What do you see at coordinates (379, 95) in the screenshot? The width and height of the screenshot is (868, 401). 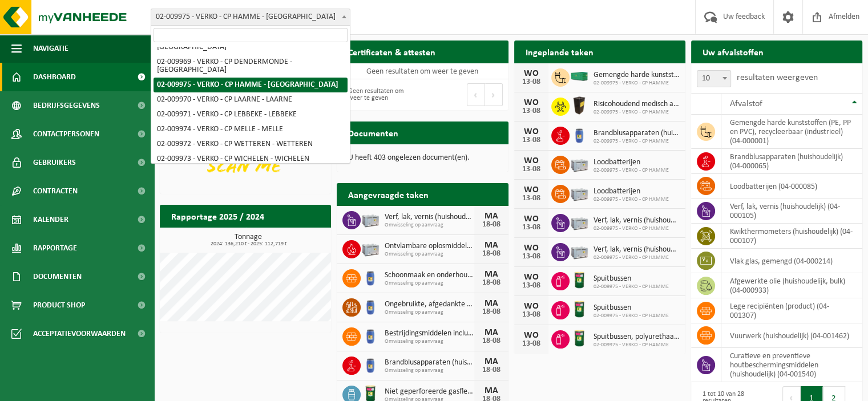 I see `div: Geen resultaten om weer te geven` at bounding box center [379, 95].